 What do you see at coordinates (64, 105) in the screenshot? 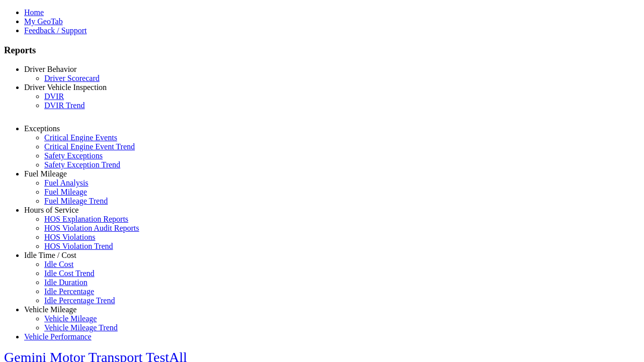
I see `a: DVIR Trend` at bounding box center [64, 105].